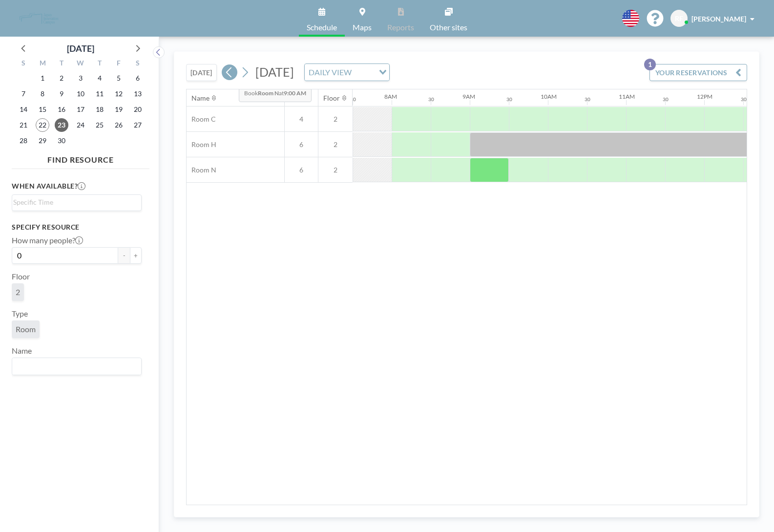 This screenshot has height=532, width=774. What do you see at coordinates (362, 27) in the screenshot?
I see `span: Maps` at bounding box center [362, 27].